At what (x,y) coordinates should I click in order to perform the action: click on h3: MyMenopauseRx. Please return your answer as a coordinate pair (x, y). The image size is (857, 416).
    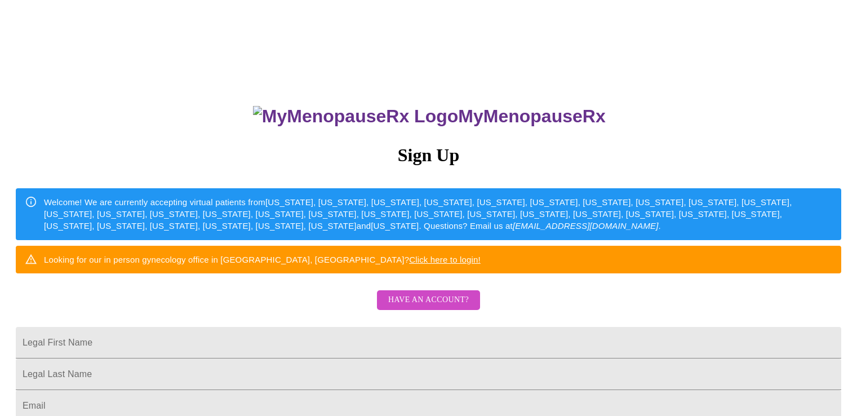
    Looking at the image, I should click on (430, 116).